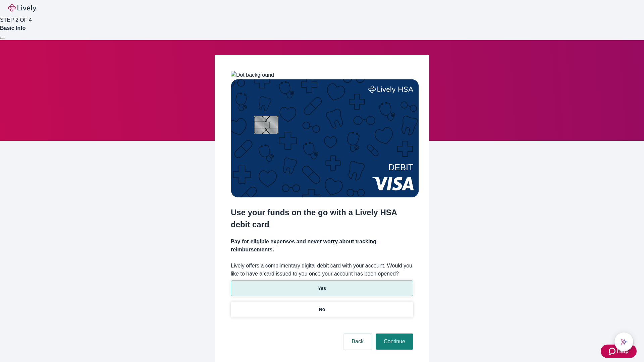 The height and width of the screenshot is (362, 644). I want to click on button: Yes, so click(322, 288).